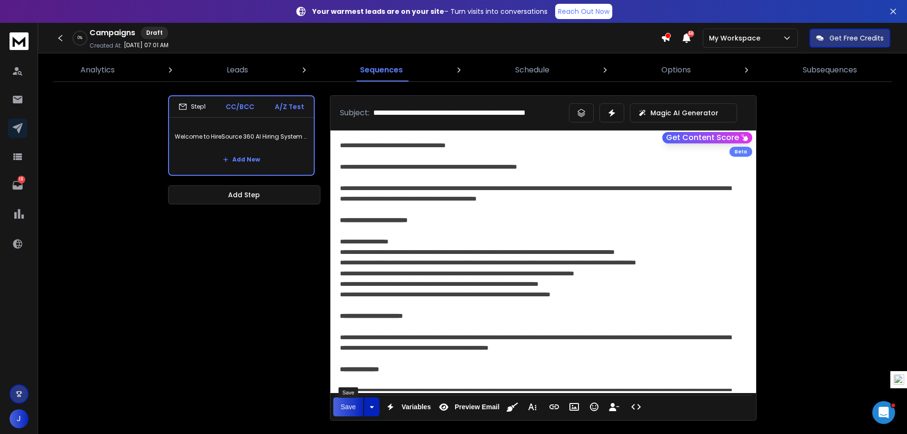 Image resolution: width=907 pixels, height=434 pixels. I want to click on div: Step 1, so click(192, 107).